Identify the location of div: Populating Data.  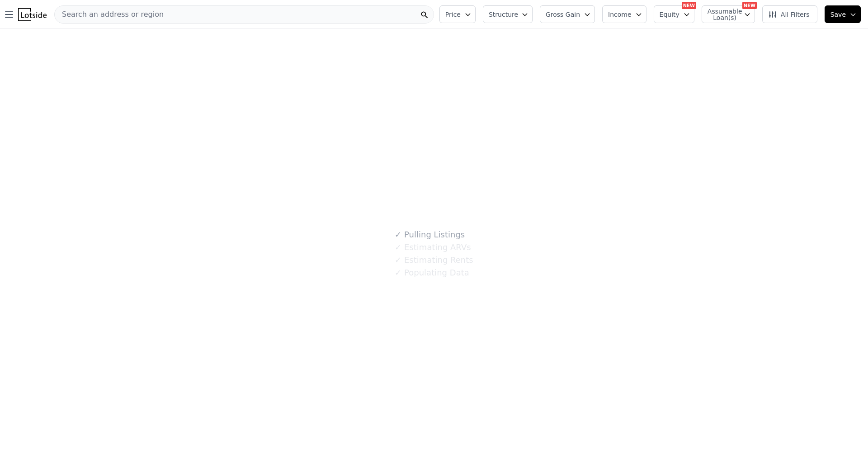
(432, 272).